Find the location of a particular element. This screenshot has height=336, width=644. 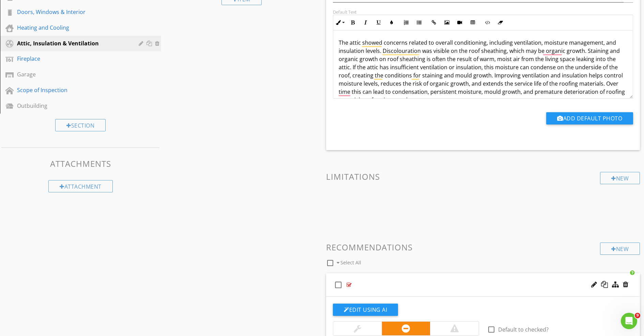

div: Scope of Inspection is located at coordinates (73, 90).